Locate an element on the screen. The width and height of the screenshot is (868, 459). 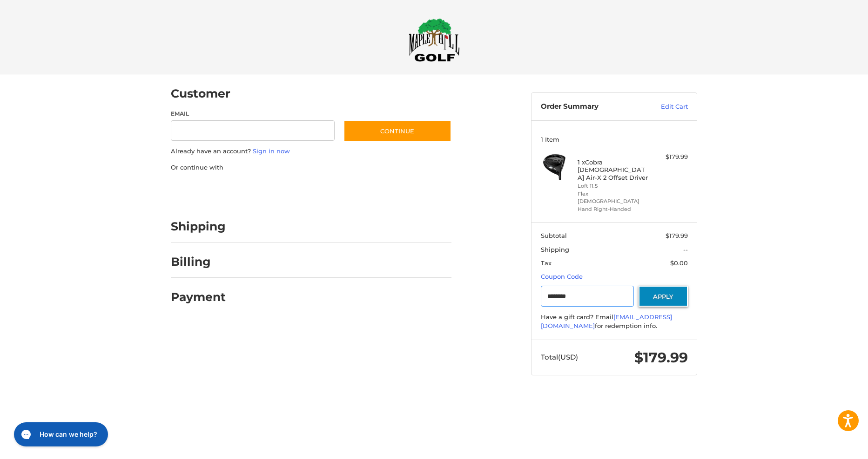
span: Shipping is located at coordinates (555, 250).